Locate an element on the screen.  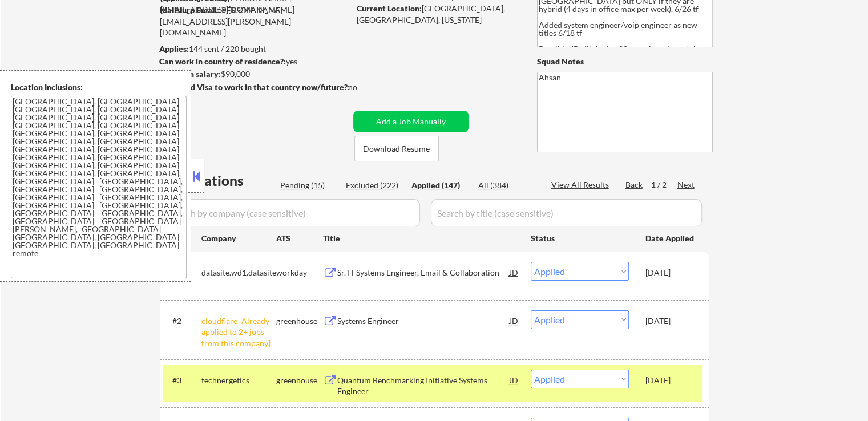
div: Company is located at coordinates (238, 238).